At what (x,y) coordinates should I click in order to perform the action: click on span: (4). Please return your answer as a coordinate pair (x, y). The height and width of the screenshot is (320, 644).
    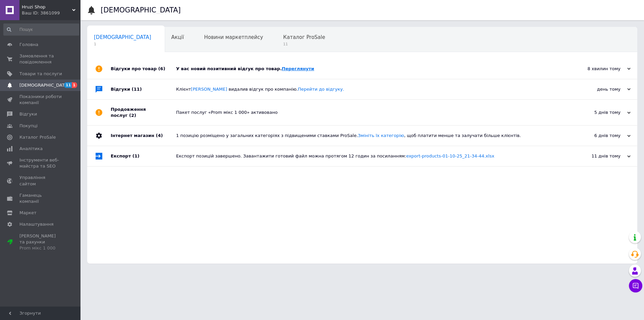
    Looking at the image, I should click on (159, 135).